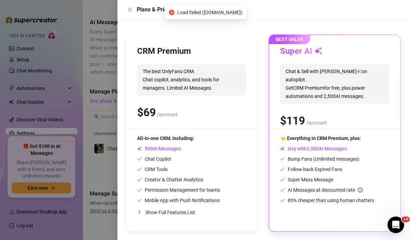  What do you see at coordinates (320, 138) in the screenshot?
I see `span: 👈 Everything in CRM Premium, plus:` at bounding box center [320, 138].